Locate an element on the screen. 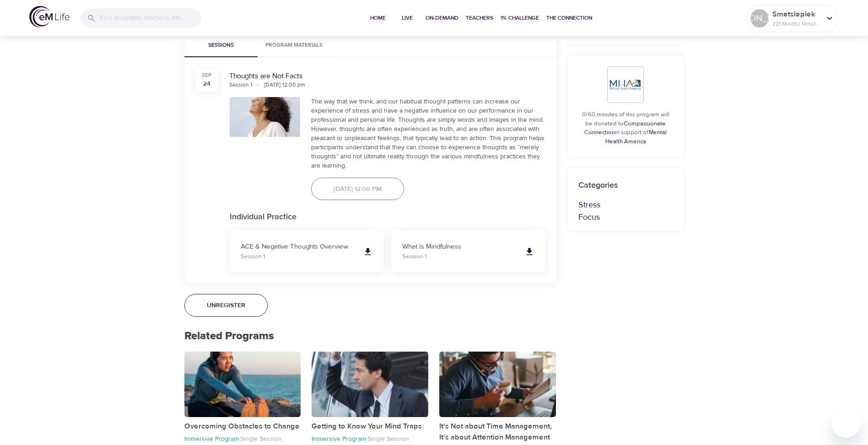 Image resolution: width=868 pixels, height=445 pixels. p: Focus is located at coordinates (625, 217).